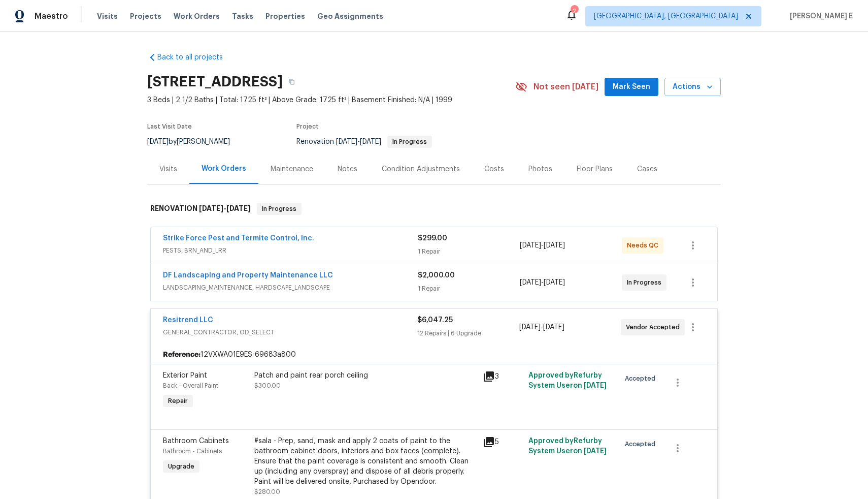  I want to click on div: Patch and paint rear porch ceiling, so click(366, 375).